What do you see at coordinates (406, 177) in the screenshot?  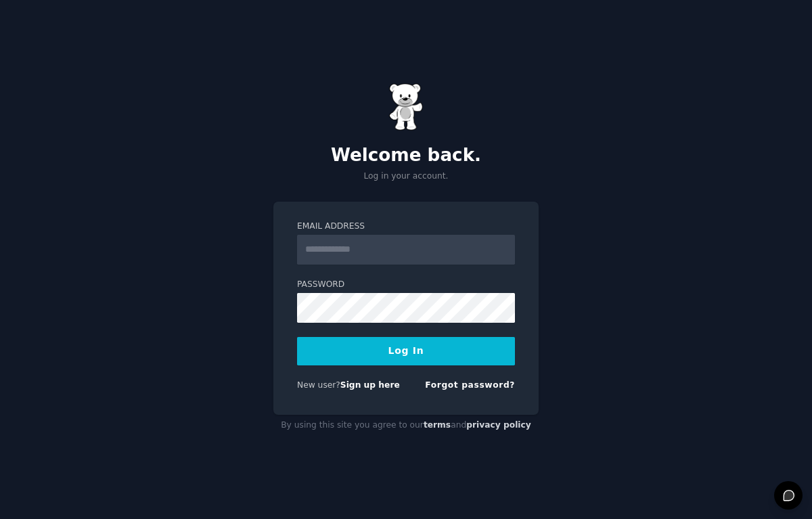 I see `p: Log in your account.` at bounding box center [406, 177].